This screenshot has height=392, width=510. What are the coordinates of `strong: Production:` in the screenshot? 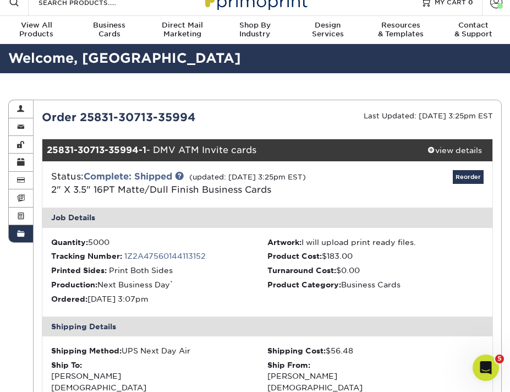 It's located at (74, 284).